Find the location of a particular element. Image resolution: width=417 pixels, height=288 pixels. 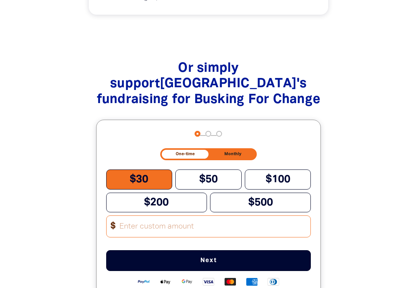

img: Diners Club logo is located at coordinates (273, 281).